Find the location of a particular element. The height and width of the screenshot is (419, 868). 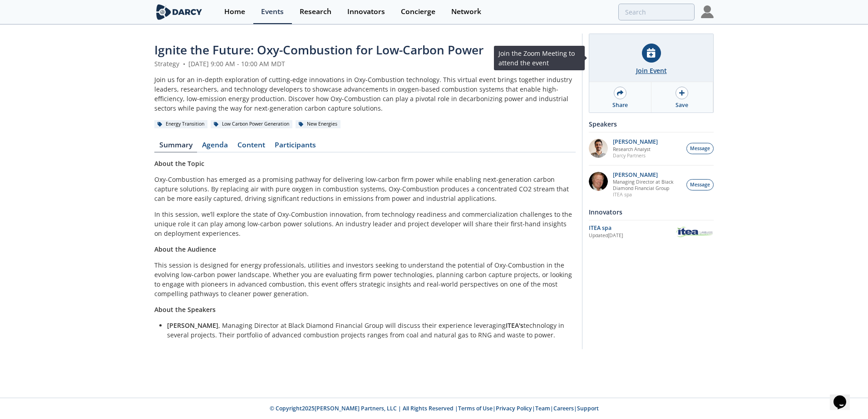

div: Energy Transition is located at coordinates (181, 124).